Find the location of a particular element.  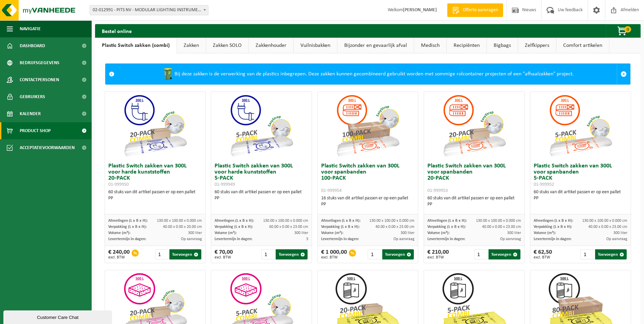

img: 01-999953 is located at coordinates (474, 126).